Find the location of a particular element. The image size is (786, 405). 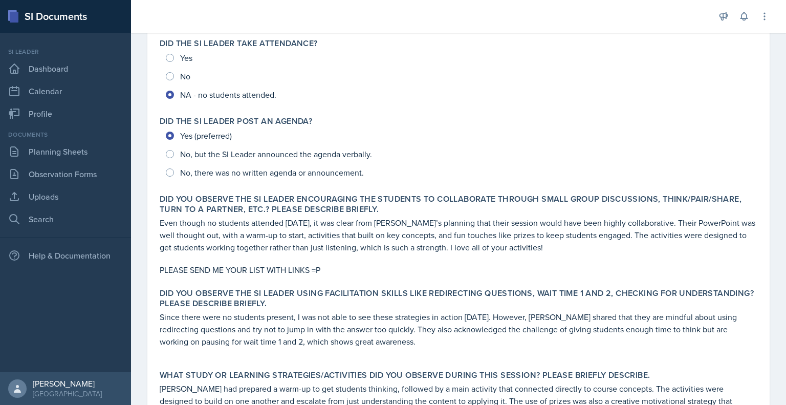

a: Observation Forms is located at coordinates (66, 174).